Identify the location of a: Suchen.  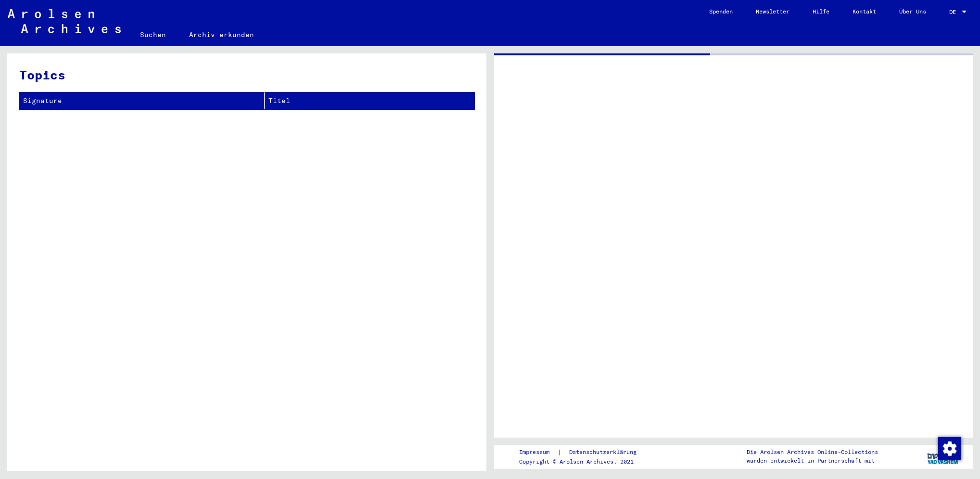
(153, 35).